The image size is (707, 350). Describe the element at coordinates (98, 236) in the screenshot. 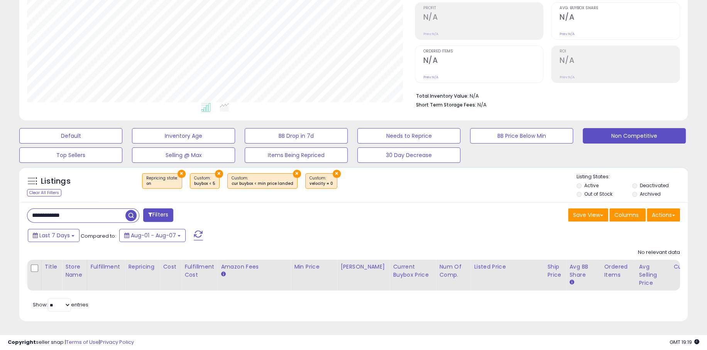

I see `span: Compared to:` at that location.